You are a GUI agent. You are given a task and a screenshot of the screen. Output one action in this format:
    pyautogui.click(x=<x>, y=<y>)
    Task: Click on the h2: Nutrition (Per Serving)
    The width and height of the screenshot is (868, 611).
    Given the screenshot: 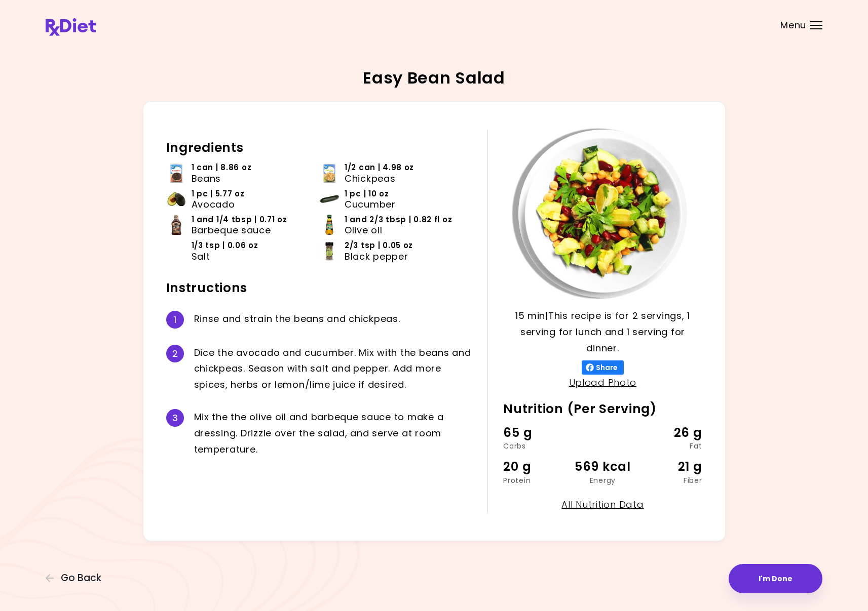 What is the action you would take?
    pyautogui.click(x=603, y=409)
    